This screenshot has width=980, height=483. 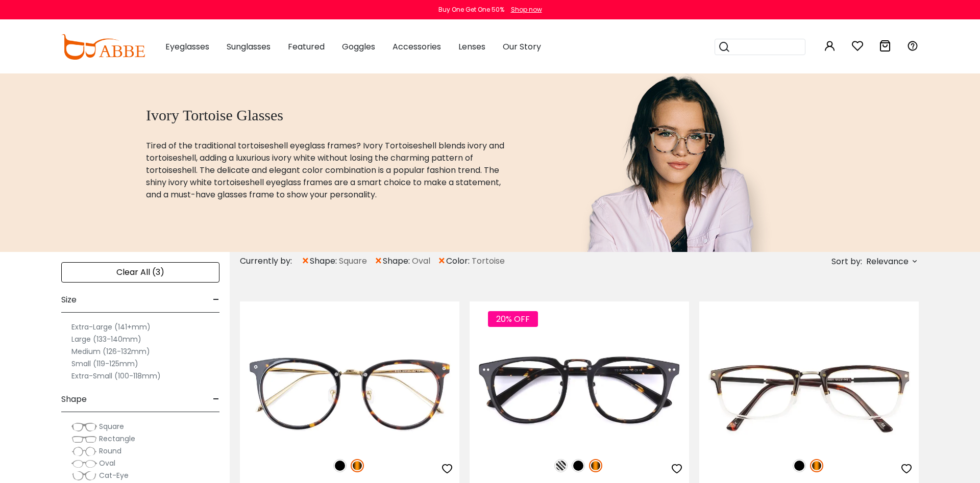 What do you see at coordinates (513, 319) in the screenshot?
I see `span: 20% OFF` at bounding box center [513, 319].